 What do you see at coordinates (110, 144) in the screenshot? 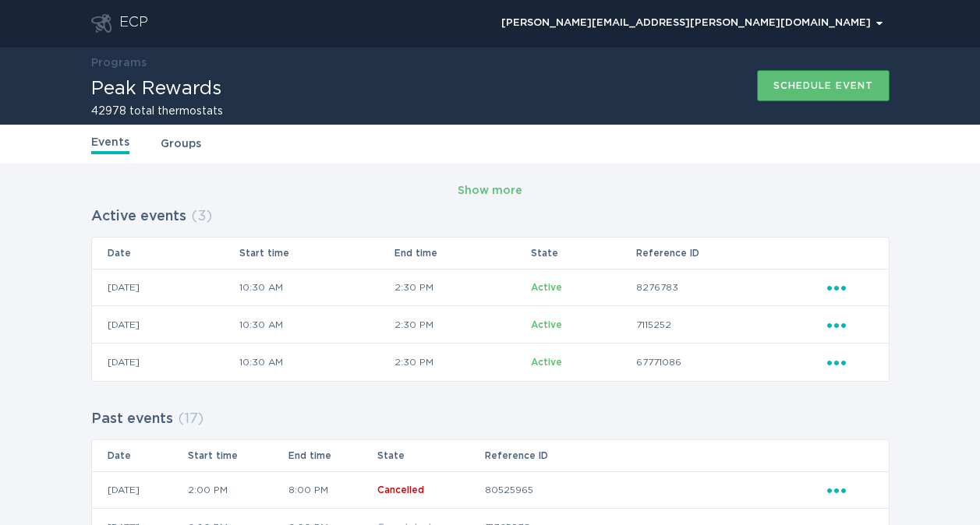
I see `a: Events` at bounding box center [110, 144].